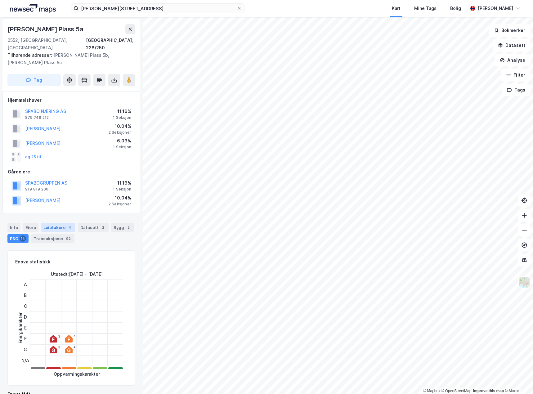 The width and height of the screenshot is (533, 394). What do you see at coordinates (25, 296) in the screenshot?
I see `div: B` at bounding box center [25, 296].